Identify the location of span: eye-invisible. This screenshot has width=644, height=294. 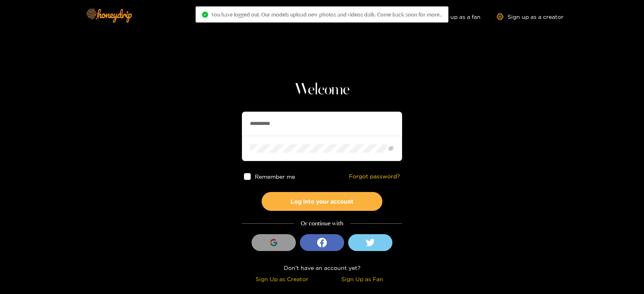
(391, 148).